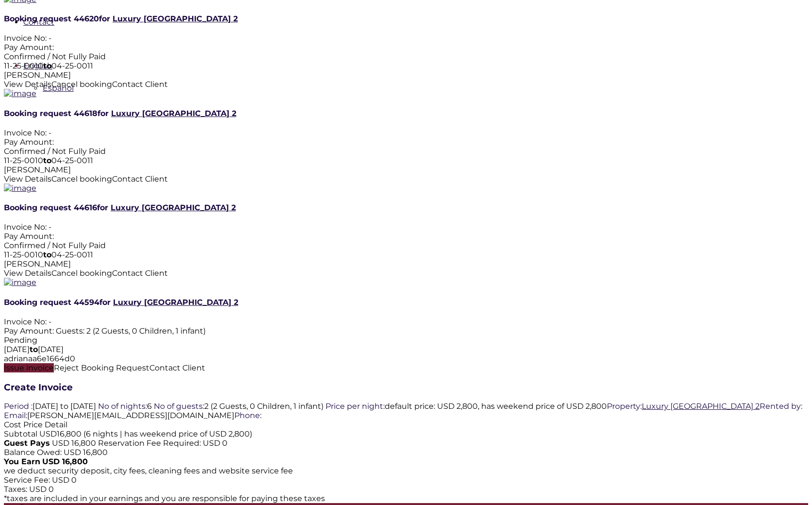  What do you see at coordinates (406, 470) in the screenshot?
I see `div: we deduct security deposit, city fees, cleaning fees and website service fee` at bounding box center [406, 470].